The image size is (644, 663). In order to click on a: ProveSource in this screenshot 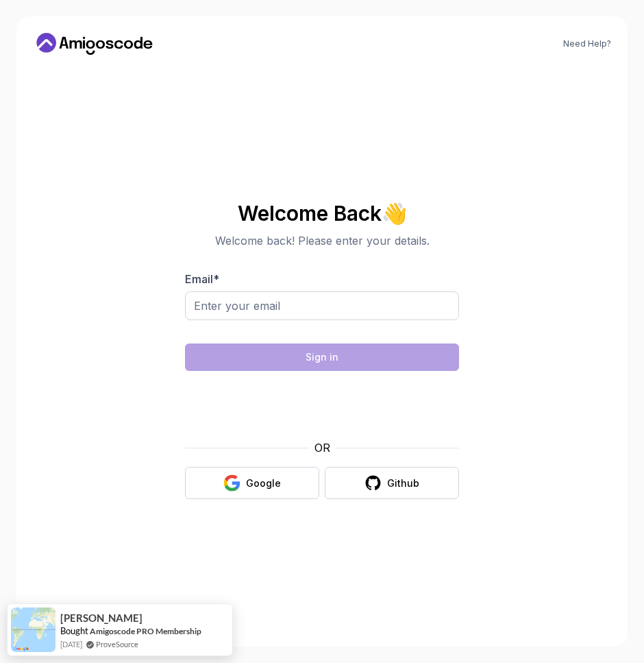, I will do `click(117, 643)`.